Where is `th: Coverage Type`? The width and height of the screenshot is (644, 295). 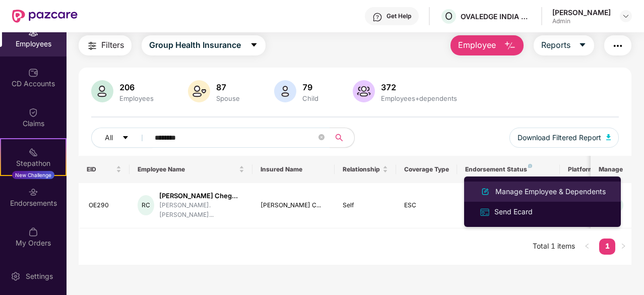
th: Coverage Type is located at coordinates (427, 170).